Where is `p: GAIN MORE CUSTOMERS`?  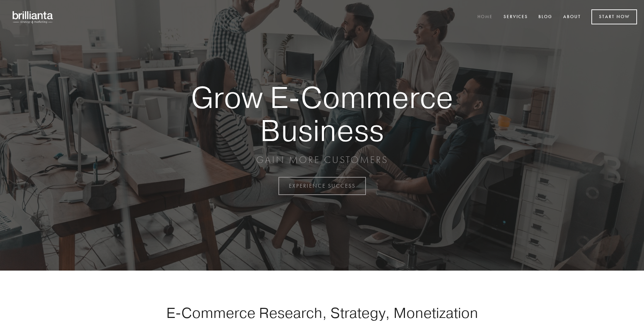 p: GAIN MORE CUSTOMERS is located at coordinates (322, 160).